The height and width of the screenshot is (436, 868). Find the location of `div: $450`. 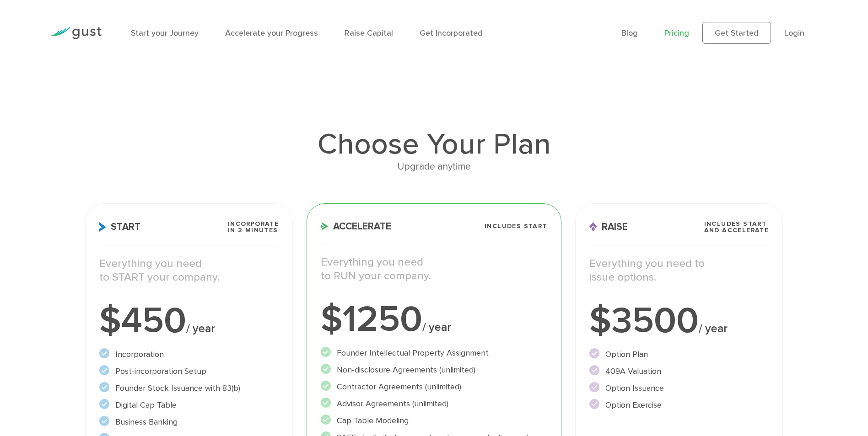

div: $450 is located at coordinates (189, 321).